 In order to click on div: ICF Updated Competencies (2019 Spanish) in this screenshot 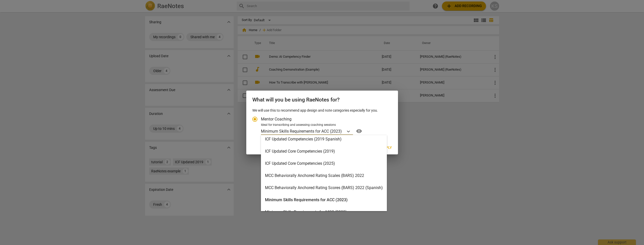, I will do `click(324, 139)`.